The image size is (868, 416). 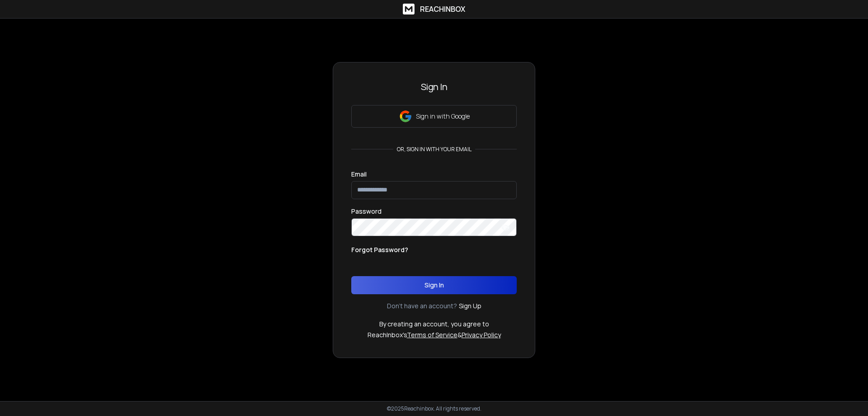 What do you see at coordinates (366, 211) in the screenshot?
I see `label: Password` at bounding box center [366, 211].